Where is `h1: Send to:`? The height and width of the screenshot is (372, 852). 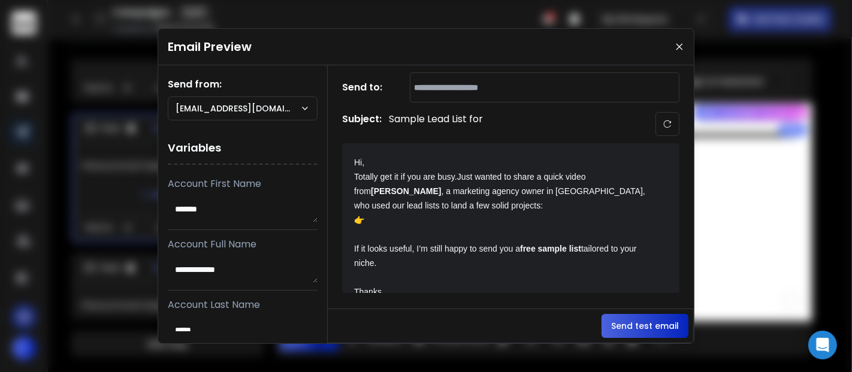 h1: Send to: is located at coordinates (366, 88).